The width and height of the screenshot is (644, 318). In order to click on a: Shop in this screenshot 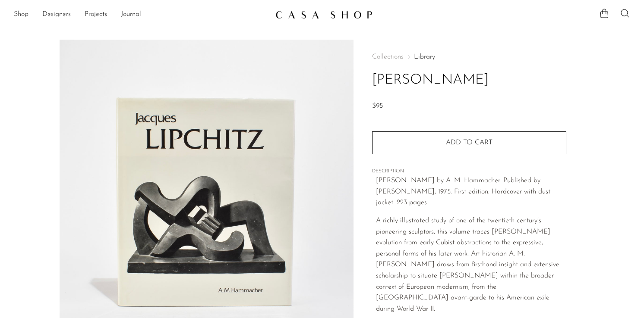, I will do `click(21, 15)`.